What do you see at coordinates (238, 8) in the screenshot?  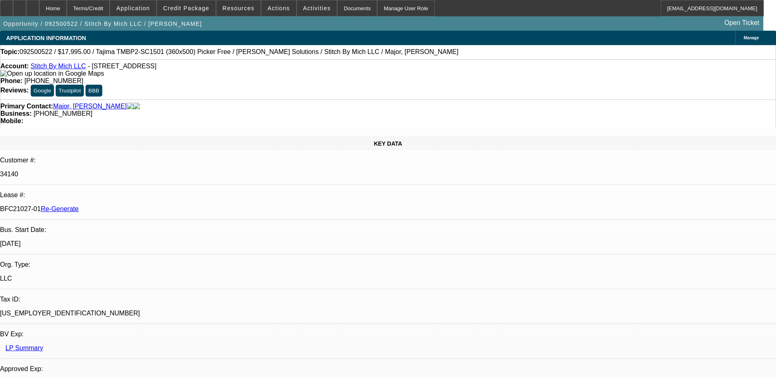 I see `span: Resources` at bounding box center [238, 8].